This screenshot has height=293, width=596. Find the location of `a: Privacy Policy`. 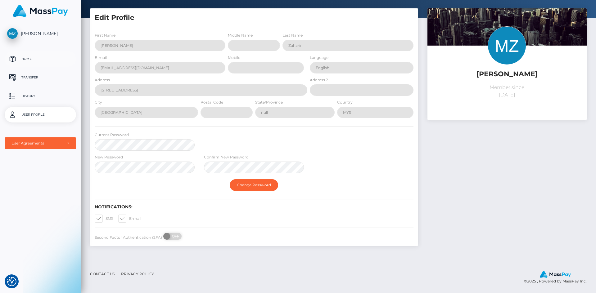

a: Privacy Policy is located at coordinates (137, 274).